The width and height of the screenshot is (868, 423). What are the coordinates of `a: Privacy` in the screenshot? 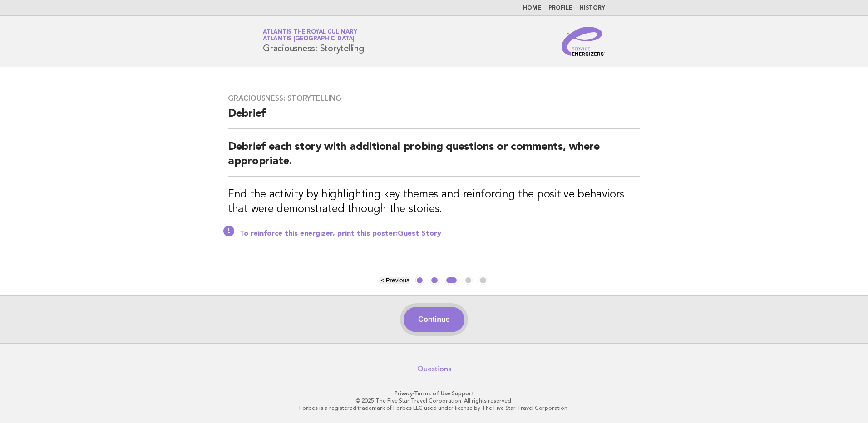 It's located at (404, 393).